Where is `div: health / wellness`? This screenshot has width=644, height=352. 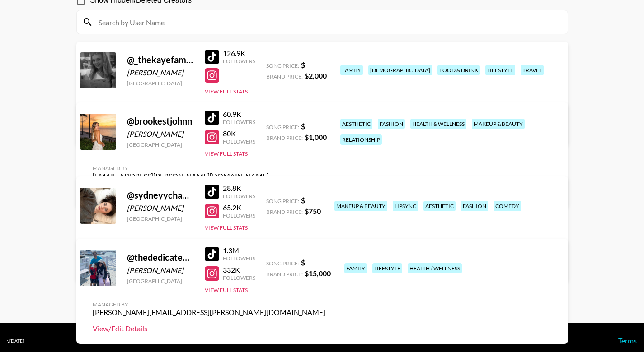
div: health / wellness is located at coordinates (435, 268).